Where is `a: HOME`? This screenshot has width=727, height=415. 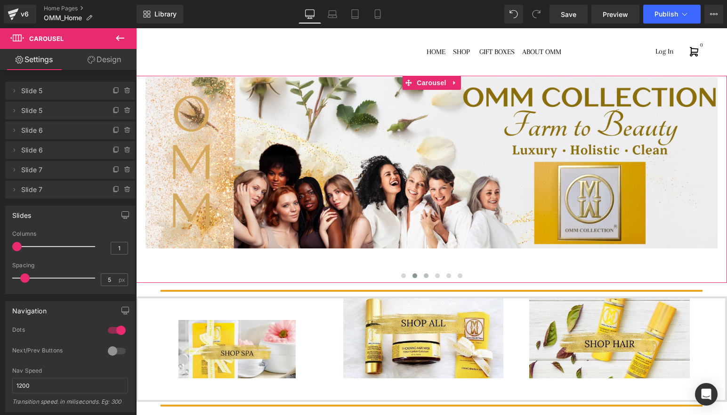 a: HOME is located at coordinates (300, 24).